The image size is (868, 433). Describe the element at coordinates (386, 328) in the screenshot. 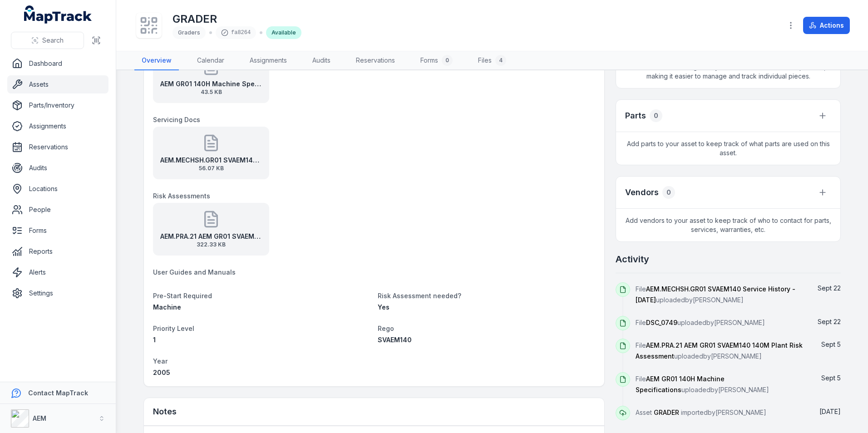

I see `span: Rego` at that location.